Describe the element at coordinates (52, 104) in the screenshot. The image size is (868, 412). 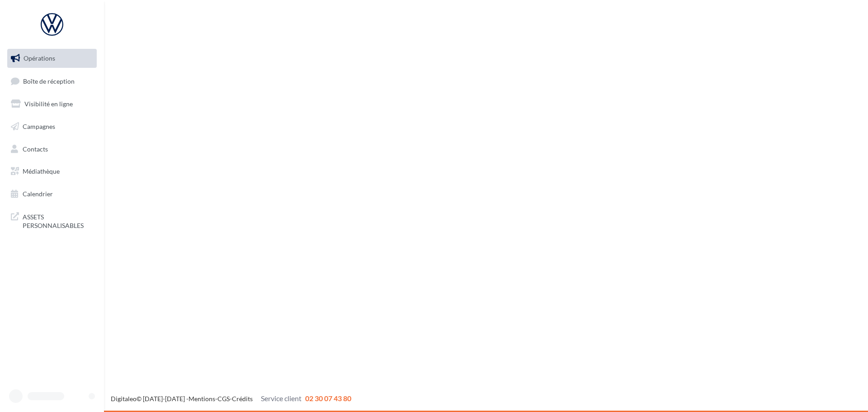
I see `a: Visibilité en ligne` at that location.